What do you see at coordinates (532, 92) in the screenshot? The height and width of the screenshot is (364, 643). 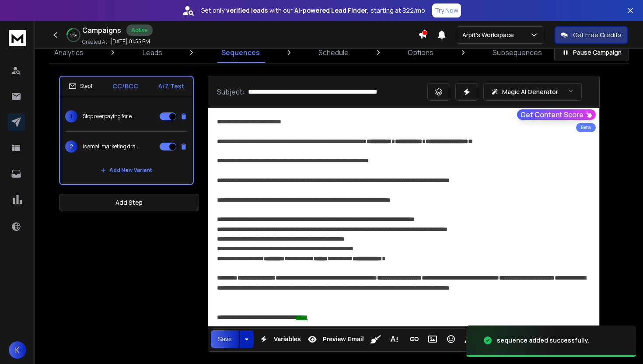 I see `button: Magic AI Generator` at bounding box center [532, 92].